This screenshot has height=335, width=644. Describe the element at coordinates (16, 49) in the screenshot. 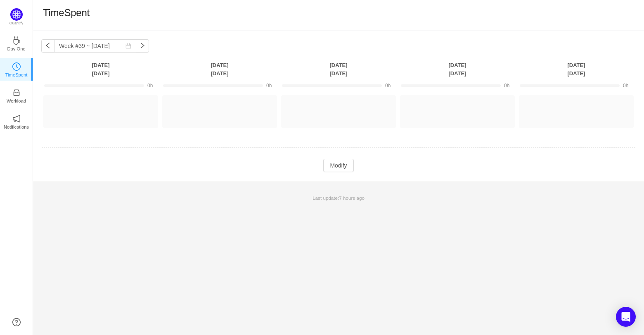

I see `p: Day One` at that location.